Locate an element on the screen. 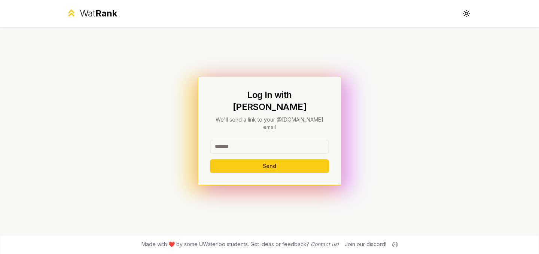  a: Contact us! is located at coordinates (325, 244).